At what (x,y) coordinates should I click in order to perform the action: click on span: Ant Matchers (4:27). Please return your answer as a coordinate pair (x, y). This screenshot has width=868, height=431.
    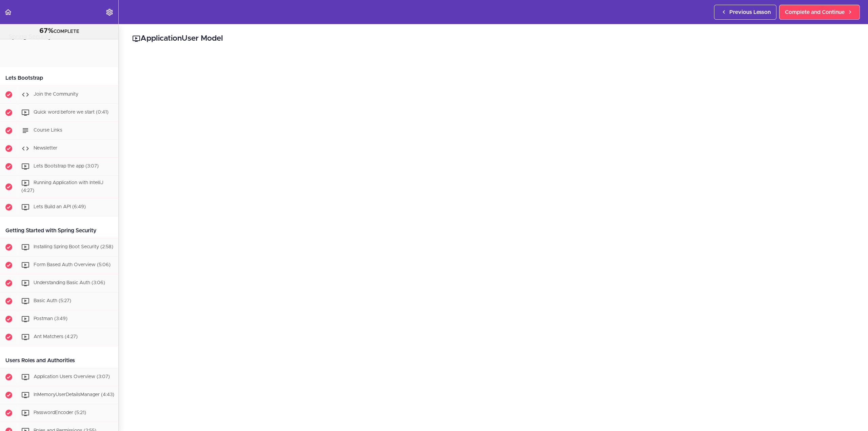
    Looking at the image, I should click on (56, 337).